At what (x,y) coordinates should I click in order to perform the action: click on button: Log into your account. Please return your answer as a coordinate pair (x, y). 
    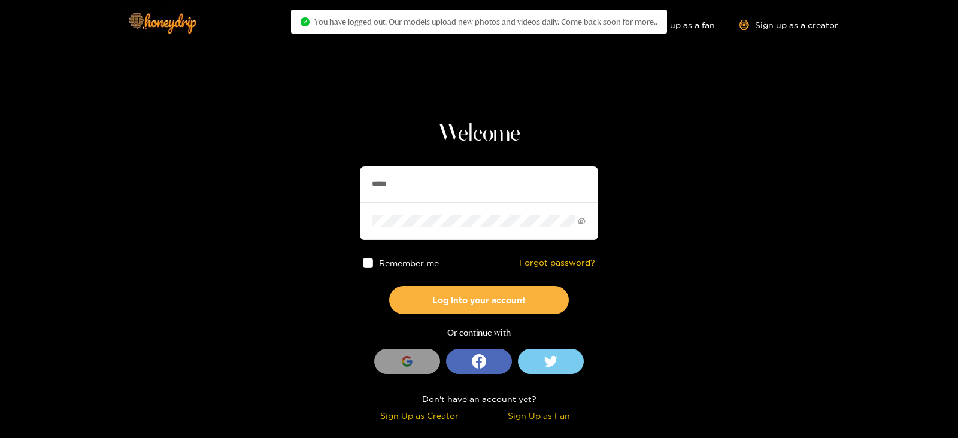
    Looking at the image, I should click on (479, 300).